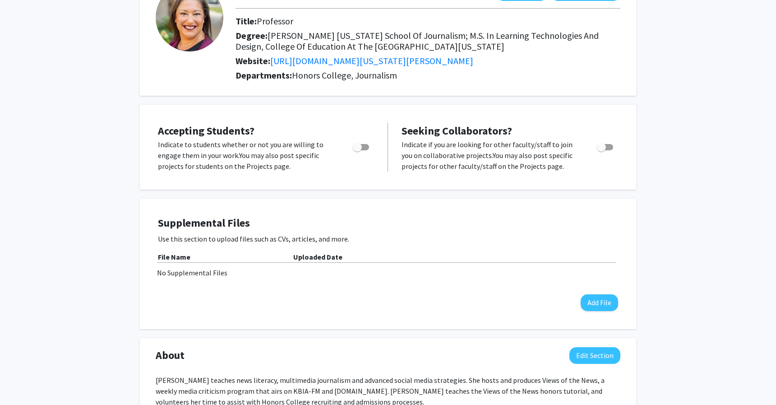  What do you see at coordinates (388, 223) in the screenshot?
I see `h4: Supplemental Files` at bounding box center [388, 223].